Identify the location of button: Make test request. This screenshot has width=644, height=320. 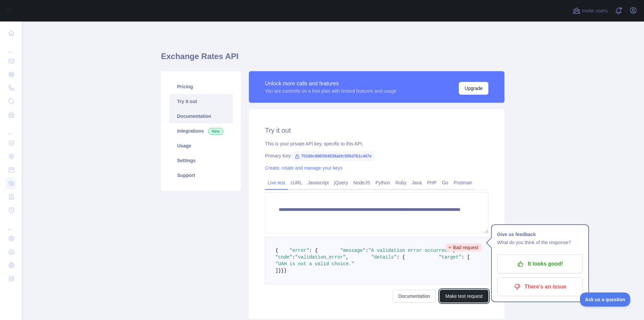
(464, 296).